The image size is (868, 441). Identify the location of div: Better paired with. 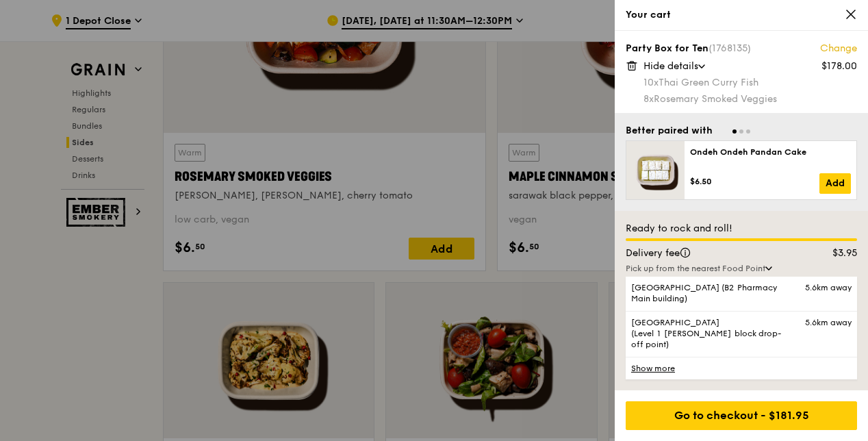
(669, 130).